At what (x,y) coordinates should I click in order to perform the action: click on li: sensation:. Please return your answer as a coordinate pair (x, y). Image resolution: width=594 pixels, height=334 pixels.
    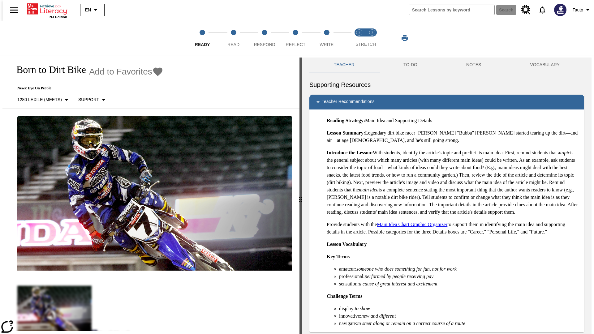
    Looking at the image, I should click on (459, 284).